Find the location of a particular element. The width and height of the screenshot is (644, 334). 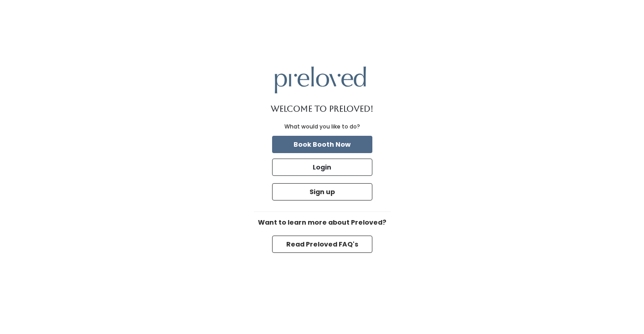

a: Login is located at coordinates (322, 167).